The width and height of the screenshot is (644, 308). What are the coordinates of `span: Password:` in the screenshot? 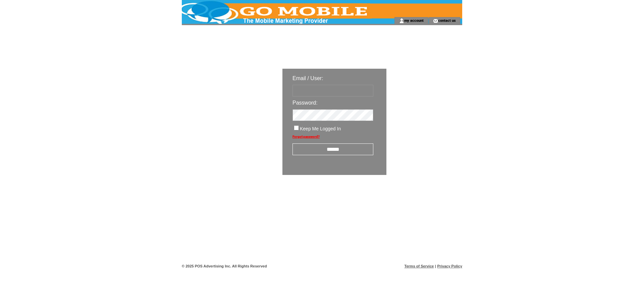 It's located at (305, 103).